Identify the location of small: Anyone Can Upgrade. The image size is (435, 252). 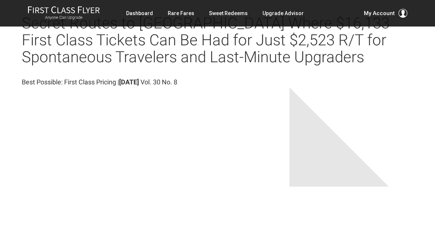
(64, 18).